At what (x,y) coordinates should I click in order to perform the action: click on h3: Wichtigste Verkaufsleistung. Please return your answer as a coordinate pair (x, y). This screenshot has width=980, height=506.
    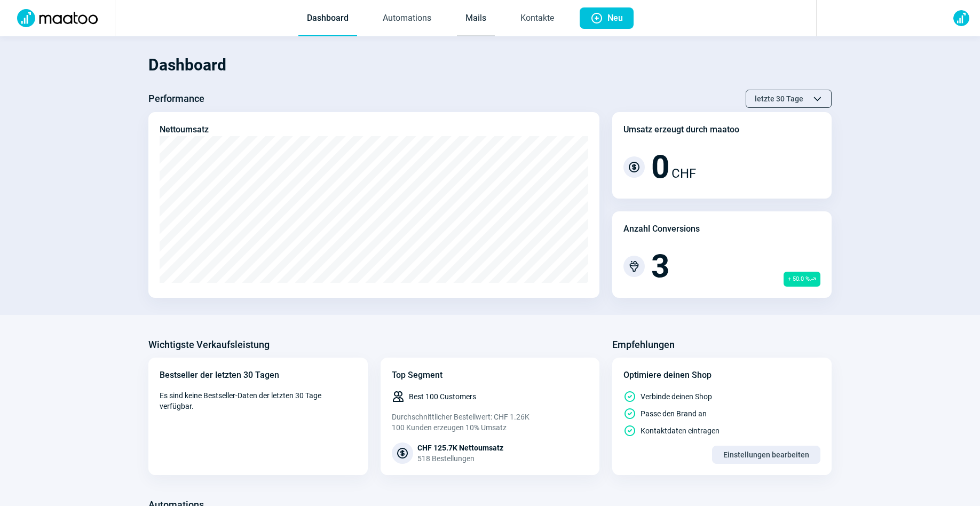
    Looking at the image, I should click on (209, 345).